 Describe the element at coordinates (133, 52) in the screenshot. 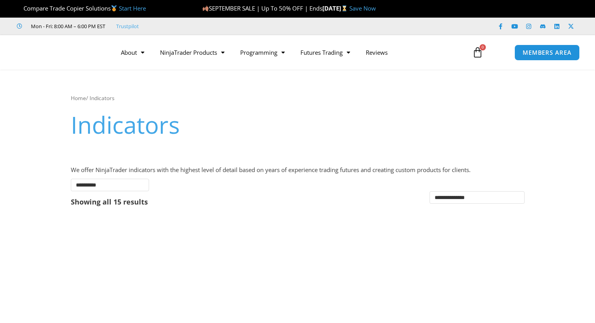

I see `a: About` at that location.